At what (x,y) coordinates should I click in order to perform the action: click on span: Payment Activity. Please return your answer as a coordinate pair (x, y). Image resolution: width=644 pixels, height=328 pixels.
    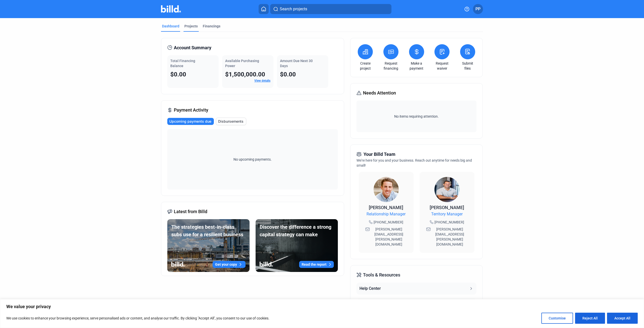
    Looking at the image, I should click on (191, 110).